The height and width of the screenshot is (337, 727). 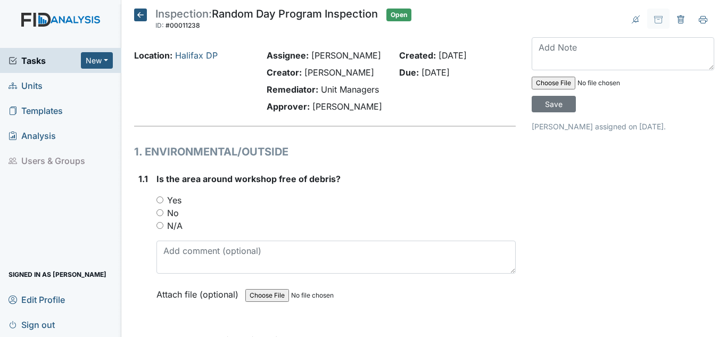 What do you see at coordinates (417, 55) in the screenshot?
I see `strong: Created:` at bounding box center [417, 55].